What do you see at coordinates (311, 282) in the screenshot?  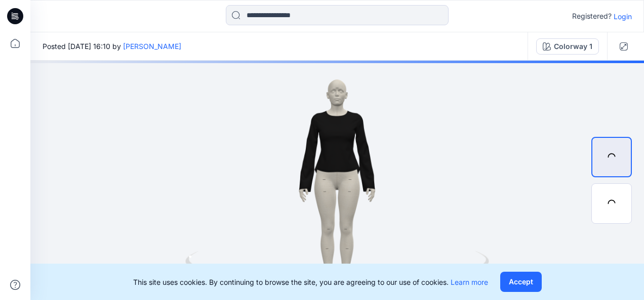 I see `p: This site uses cookies. By continuing to browse the site, you are agreeing to our use of cookies.` at bounding box center [311, 282].